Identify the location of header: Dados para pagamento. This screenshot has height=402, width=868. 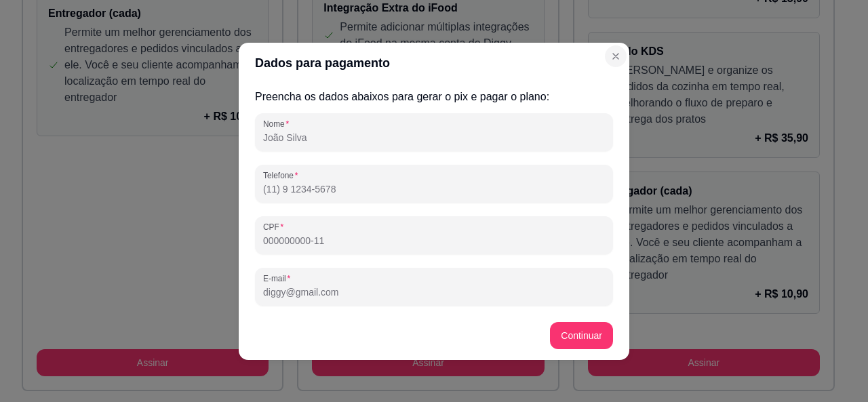
(434, 63).